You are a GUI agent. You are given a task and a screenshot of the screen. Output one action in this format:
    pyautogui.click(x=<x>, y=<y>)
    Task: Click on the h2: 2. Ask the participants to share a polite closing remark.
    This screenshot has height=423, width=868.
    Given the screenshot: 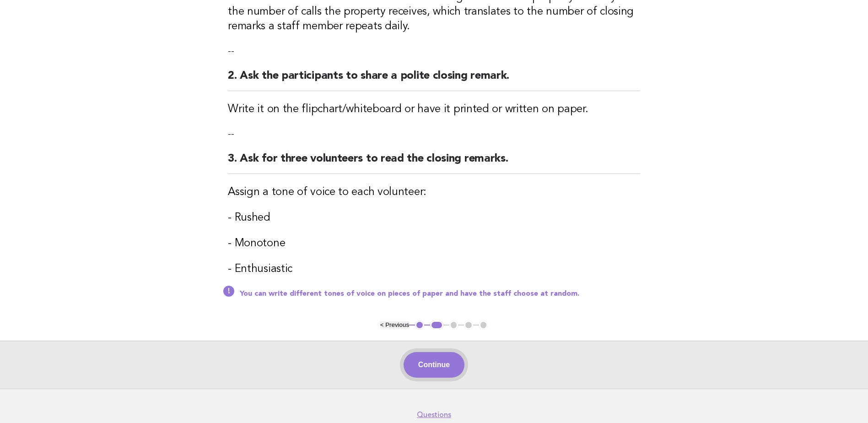 What is the action you would take?
    pyautogui.click(x=434, y=80)
    